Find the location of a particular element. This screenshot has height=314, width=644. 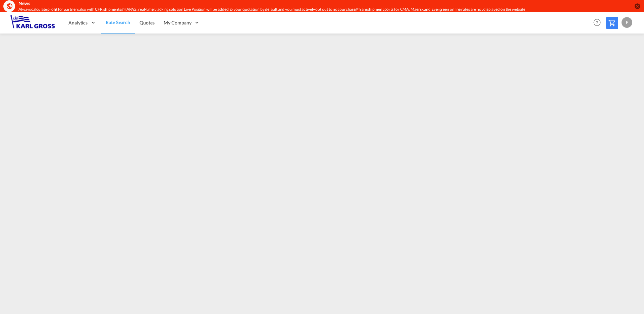

span: Quotes is located at coordinates (147, 22).